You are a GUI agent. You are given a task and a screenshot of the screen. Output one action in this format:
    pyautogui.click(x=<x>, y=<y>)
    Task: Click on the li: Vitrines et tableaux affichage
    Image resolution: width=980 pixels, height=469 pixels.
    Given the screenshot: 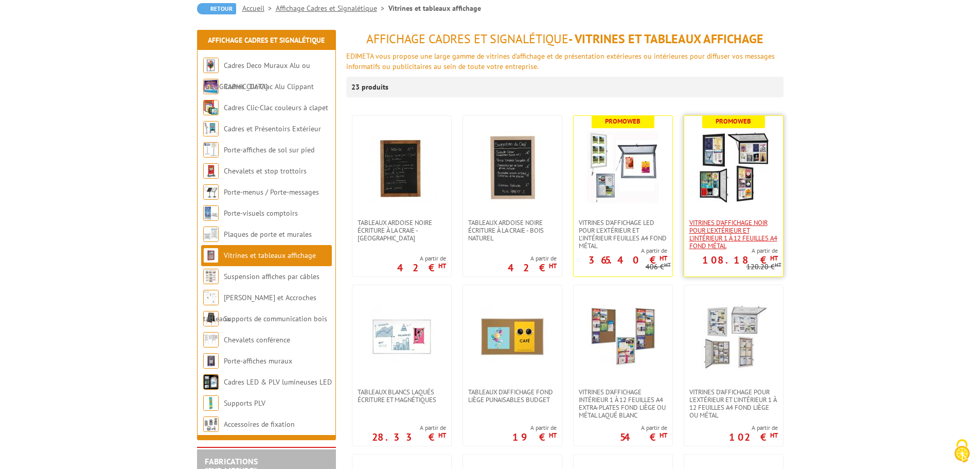 What is the action you would take?
    pyautogui.click(x=435, y=8)
    